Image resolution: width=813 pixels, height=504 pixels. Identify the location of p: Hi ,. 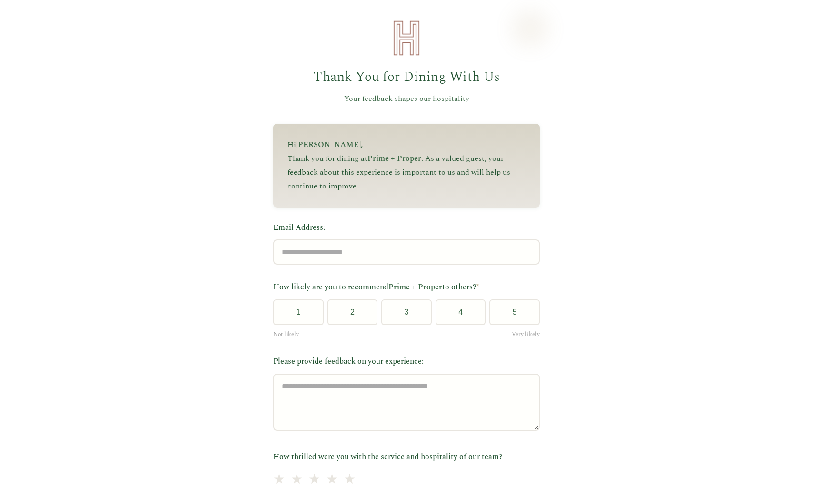
(406, 145).